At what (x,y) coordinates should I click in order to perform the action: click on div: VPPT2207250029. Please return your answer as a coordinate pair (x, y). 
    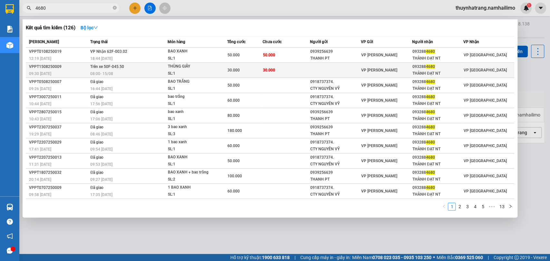
    Looking at the image, I should click on (59, 142).